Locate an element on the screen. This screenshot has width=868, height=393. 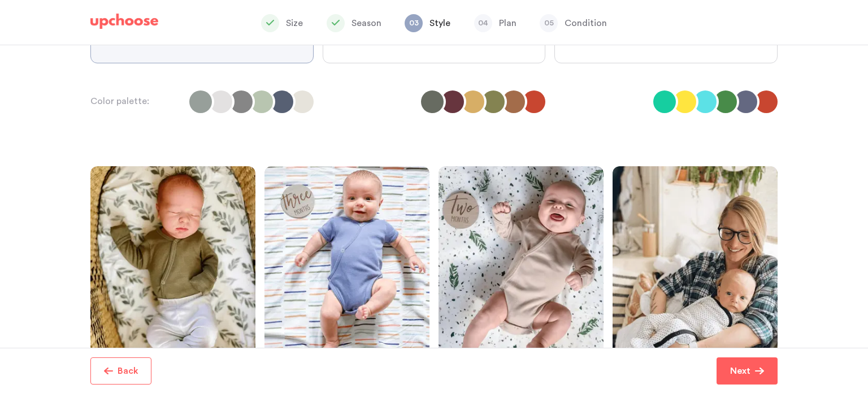
span: 04 is located at coordinates (483, 23).